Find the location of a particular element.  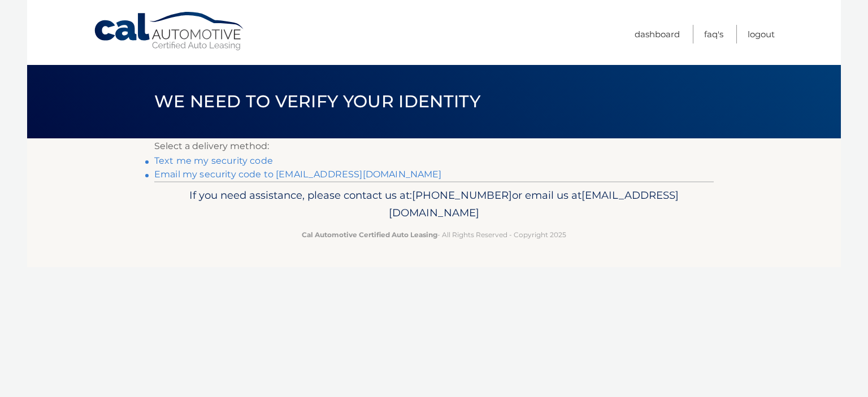

a: Text me my security code is located at coordinates (214, 161).